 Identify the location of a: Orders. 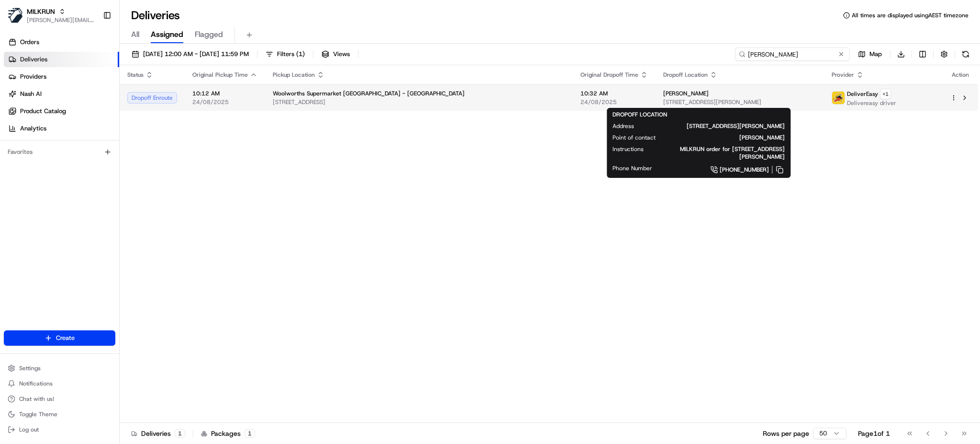
(61, 42).